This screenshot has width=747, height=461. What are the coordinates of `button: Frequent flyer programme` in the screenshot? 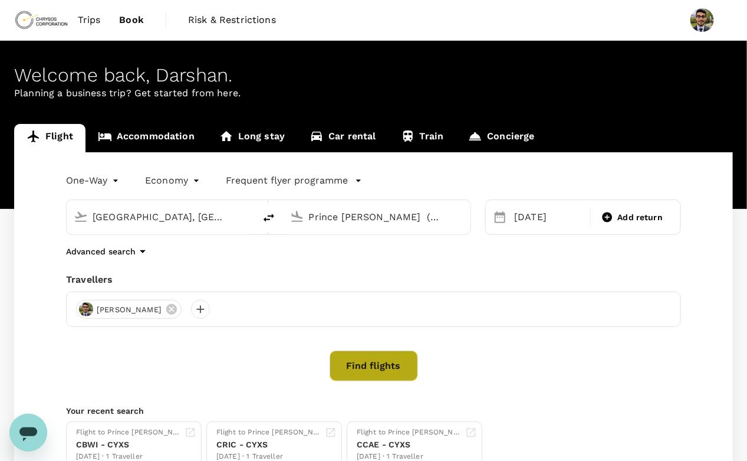 It's located at (294, 180).